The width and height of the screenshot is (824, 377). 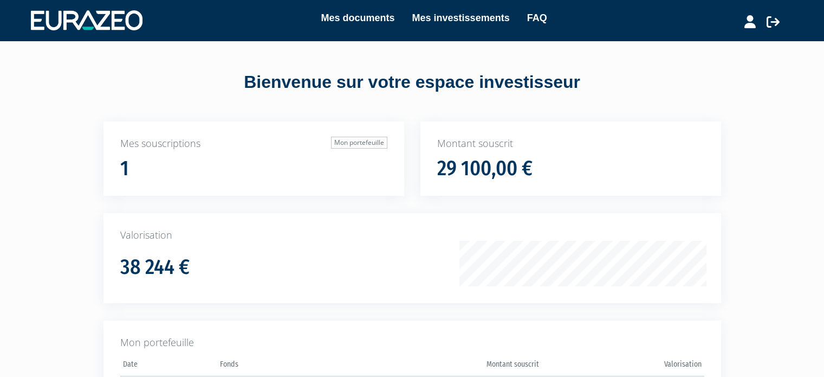 I want to click on p: Mon portefeuille, so click(x=413, y=343).